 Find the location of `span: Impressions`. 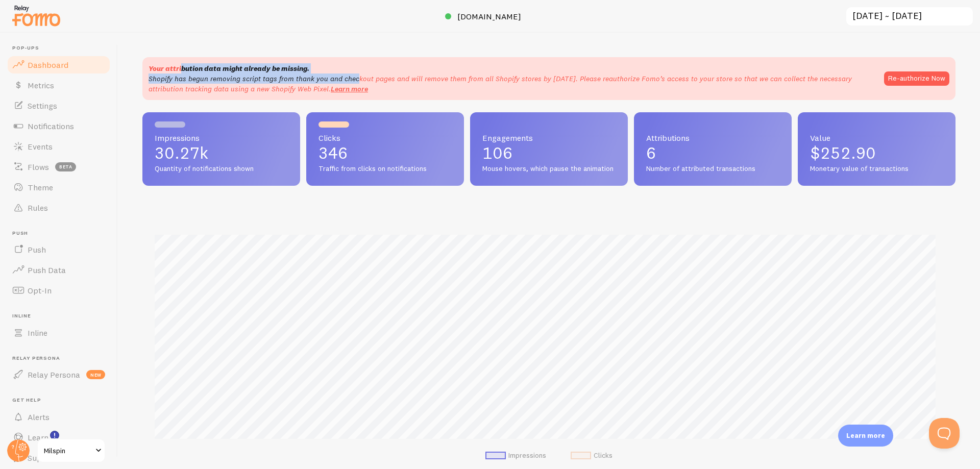

span: Impressions is located at coordinates (221, 138).